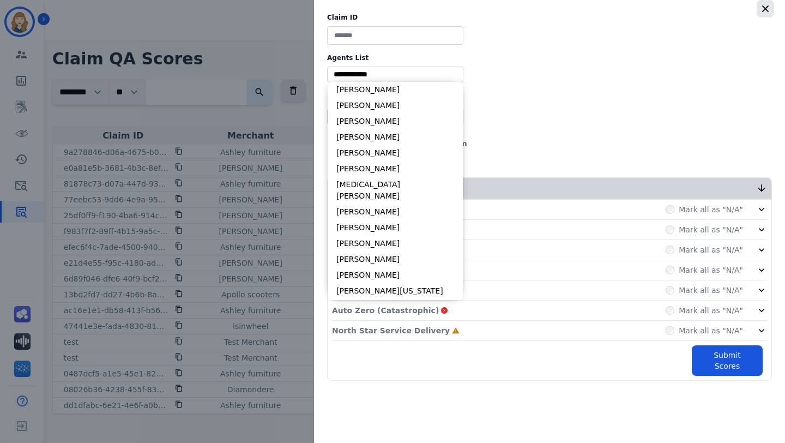 This screenshot has height=443, width=785. Describe the element at coordinates (550, 58) in the screenshot. I see `label: Agents List` at that location.